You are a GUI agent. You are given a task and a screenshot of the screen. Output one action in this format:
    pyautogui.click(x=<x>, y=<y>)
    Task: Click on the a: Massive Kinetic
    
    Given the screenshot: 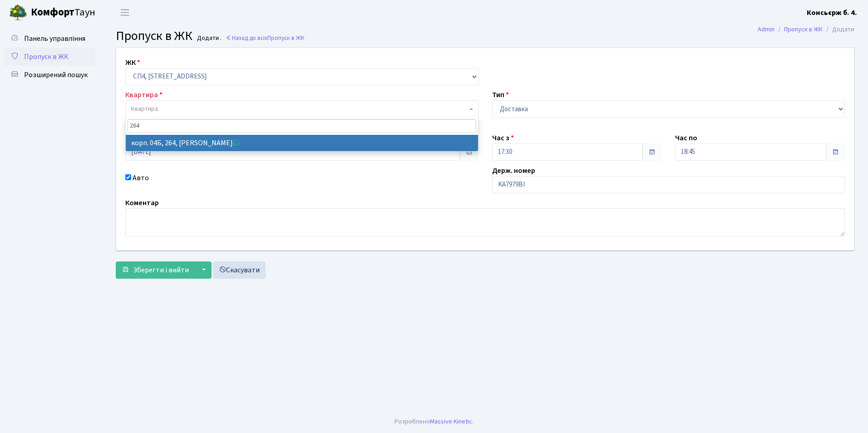 What is the action you would take?
    pyautogui.click(x=451, y=422)
    